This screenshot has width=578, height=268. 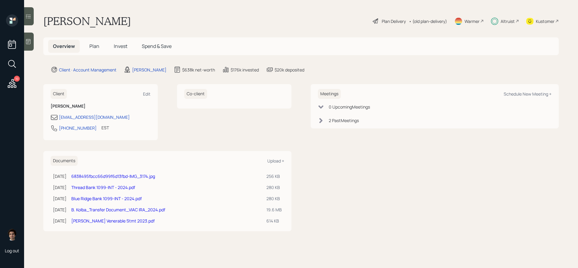 What do you see at coordinates (118, 209) in the screenshot?
I see `a: B. Kolba_Transfer Document_VIAC IRA_2024.pdf` at bounding box center [118, 209].